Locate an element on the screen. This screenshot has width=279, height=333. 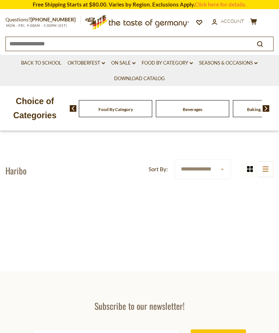
a: Back to School is located at coordinates (41, 63).